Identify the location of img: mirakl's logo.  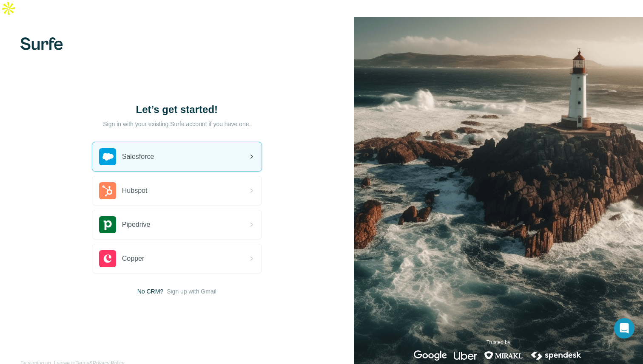
(503, 355).